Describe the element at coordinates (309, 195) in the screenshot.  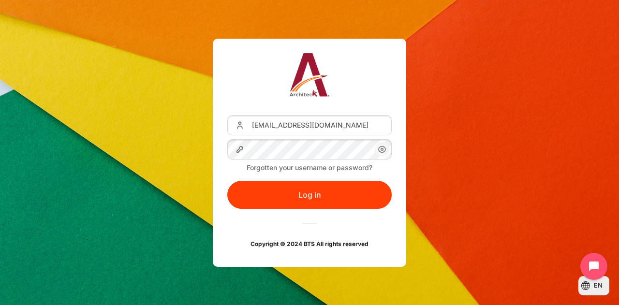
I see `button: Log in` at that location.